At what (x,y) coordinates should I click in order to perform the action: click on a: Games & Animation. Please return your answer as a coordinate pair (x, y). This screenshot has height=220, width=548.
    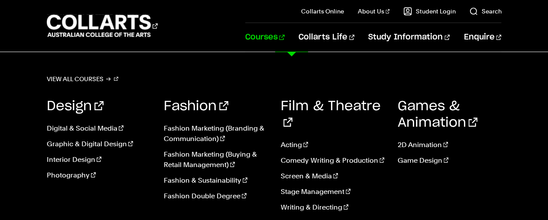
    Looking at the image, I should click on (437, 114).